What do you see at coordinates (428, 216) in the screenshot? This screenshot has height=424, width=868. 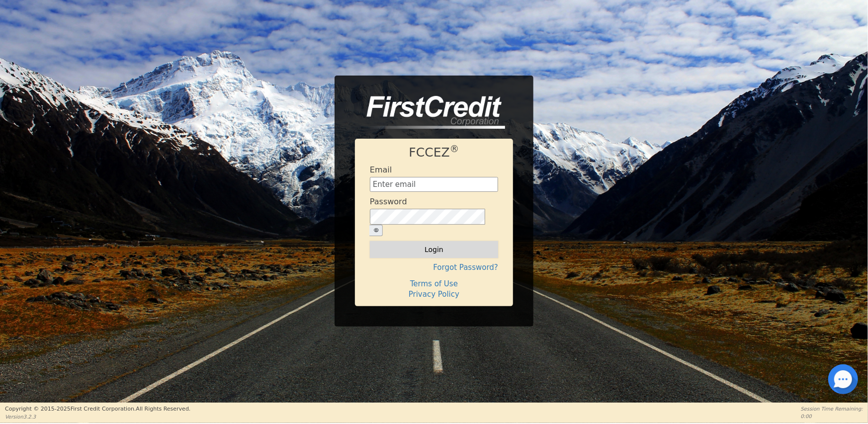 I see `input: password` at bounding box center [428, 216].